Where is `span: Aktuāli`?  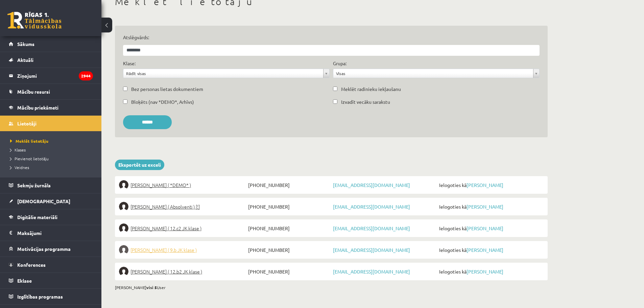 span: Aktuāli is located at coordinates (25, 60).